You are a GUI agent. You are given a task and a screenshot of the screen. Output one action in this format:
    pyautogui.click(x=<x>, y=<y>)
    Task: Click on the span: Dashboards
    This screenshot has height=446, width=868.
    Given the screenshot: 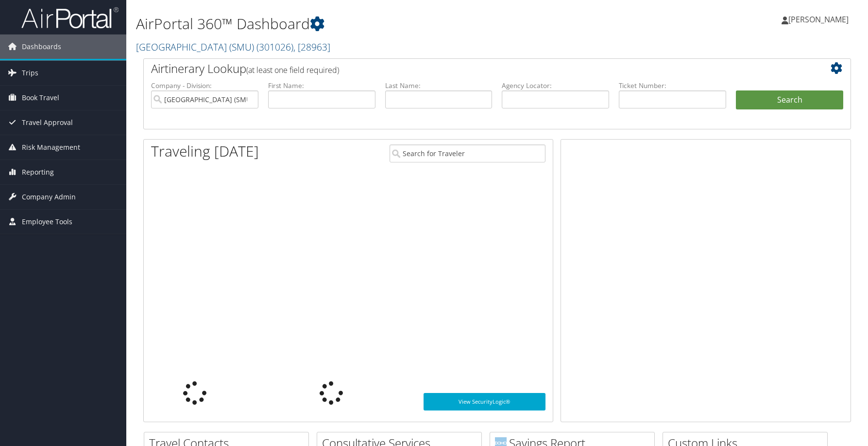 What is the action you would take?
    pyautogui.click(x=41, y=47)
    